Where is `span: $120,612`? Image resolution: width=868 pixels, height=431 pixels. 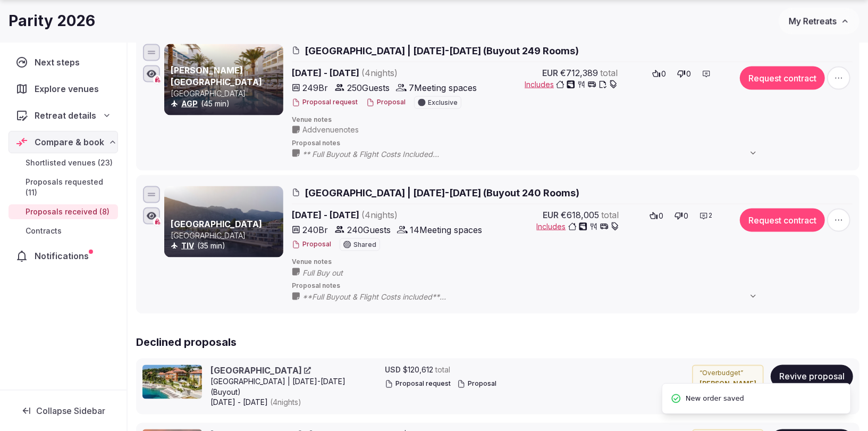
span: $120,612 is located at coordinates (418, 370).